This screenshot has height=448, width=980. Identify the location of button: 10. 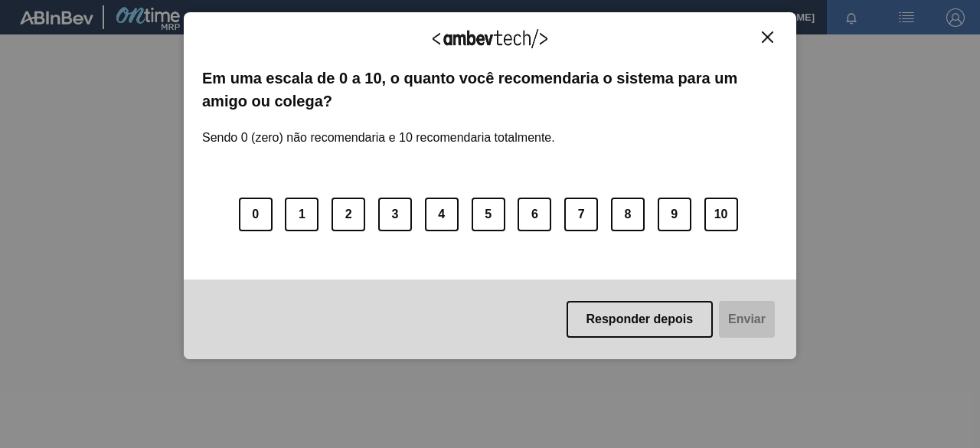
(721, 214).